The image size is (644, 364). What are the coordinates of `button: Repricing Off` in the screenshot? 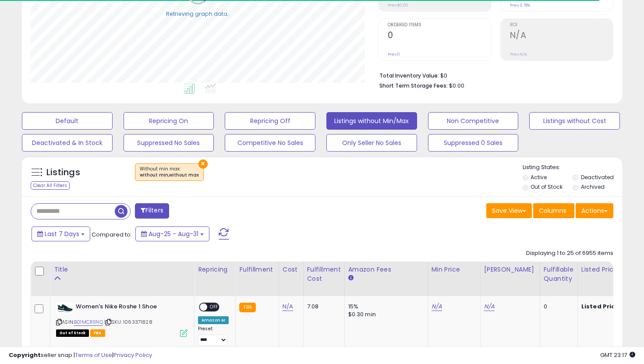 It's located at (270, 121).